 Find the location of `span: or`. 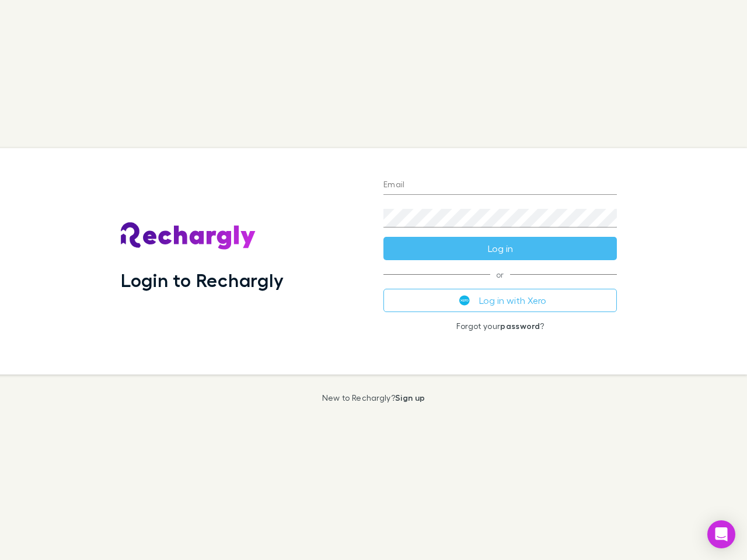

span: or is located at coordinates (500, 274).